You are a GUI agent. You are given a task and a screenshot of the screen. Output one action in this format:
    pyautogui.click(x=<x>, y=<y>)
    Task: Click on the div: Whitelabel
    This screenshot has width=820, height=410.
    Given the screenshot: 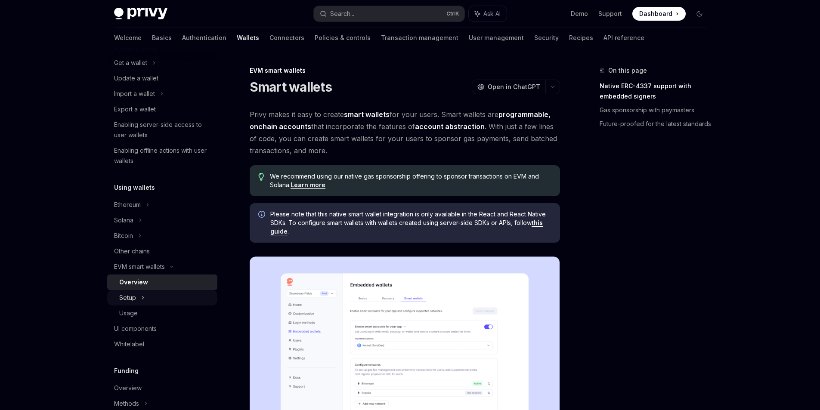 What is the action you would take?
    pyautogui.click(x=129, y=344)
    